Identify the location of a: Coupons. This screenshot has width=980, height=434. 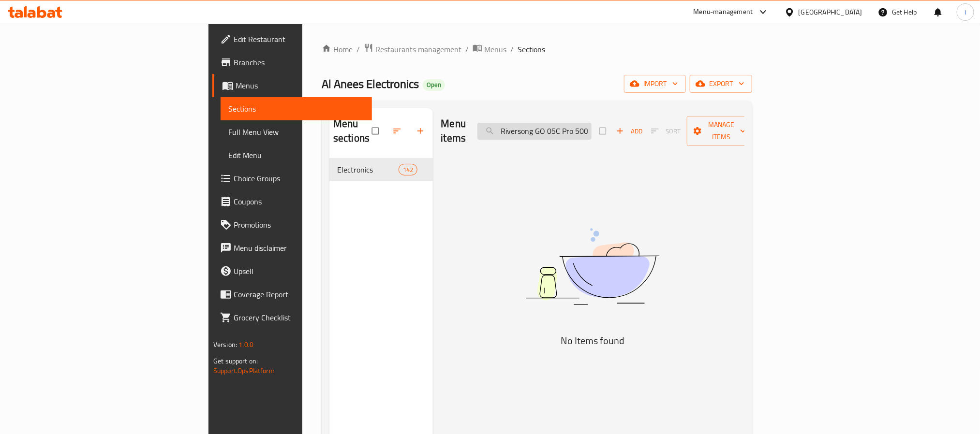
(292, 202).